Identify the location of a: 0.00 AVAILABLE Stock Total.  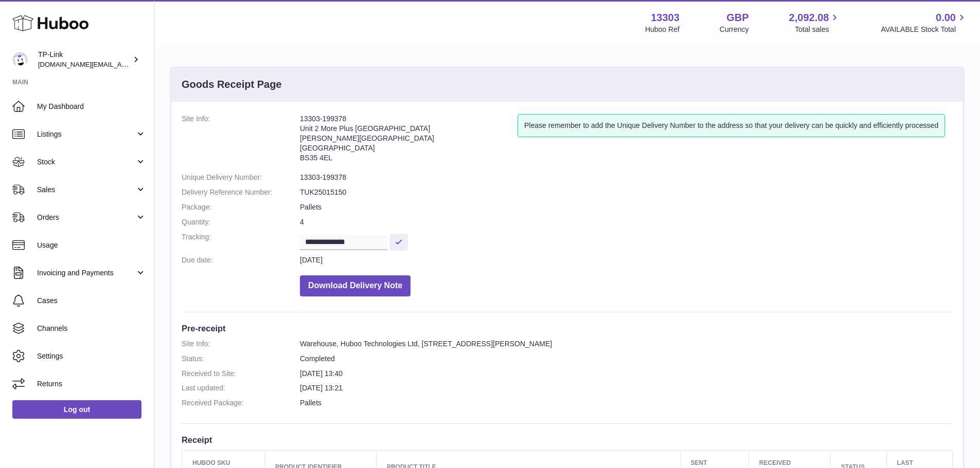
(923, 23).